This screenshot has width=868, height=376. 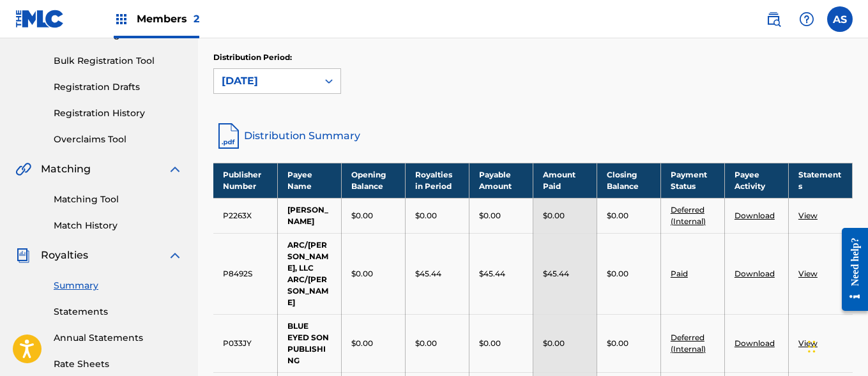 I want to click on span: 2, so click(x=196, y=19).